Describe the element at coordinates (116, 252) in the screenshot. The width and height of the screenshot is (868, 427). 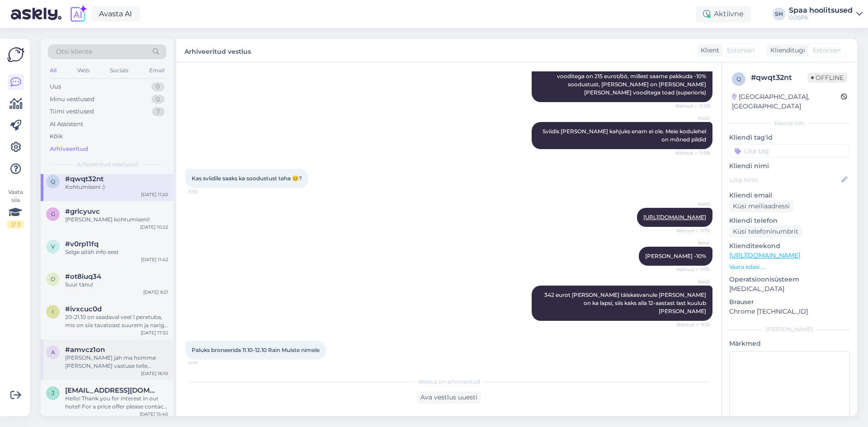
I see `div: Selge aitäh info eest` at that location.